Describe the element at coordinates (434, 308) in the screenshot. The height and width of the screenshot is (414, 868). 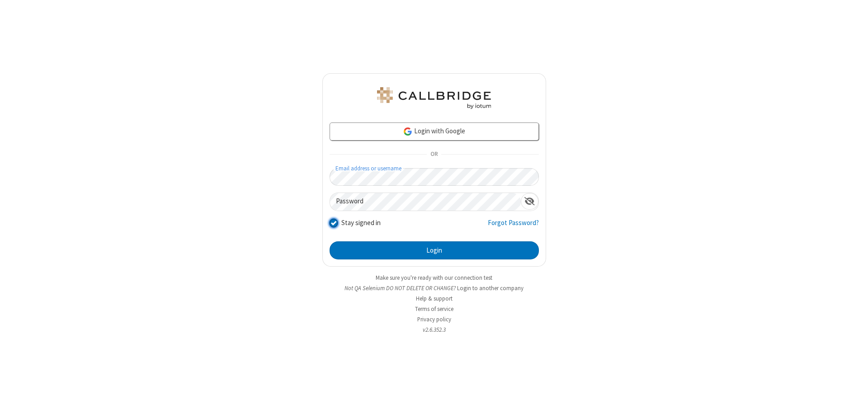
I see `a: Terms of service` at that location.